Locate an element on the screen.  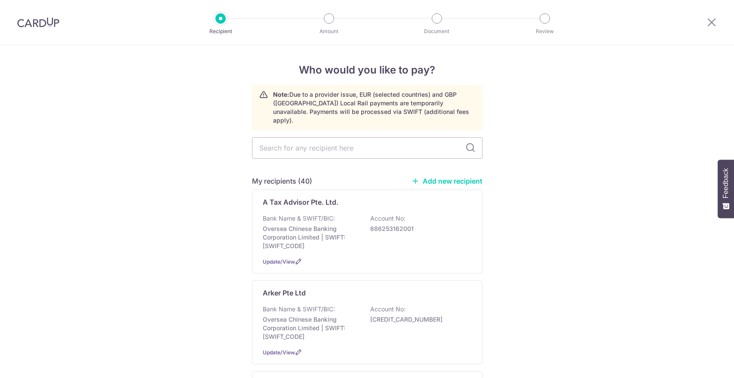
p: Document is located at coordinates (437, 31).